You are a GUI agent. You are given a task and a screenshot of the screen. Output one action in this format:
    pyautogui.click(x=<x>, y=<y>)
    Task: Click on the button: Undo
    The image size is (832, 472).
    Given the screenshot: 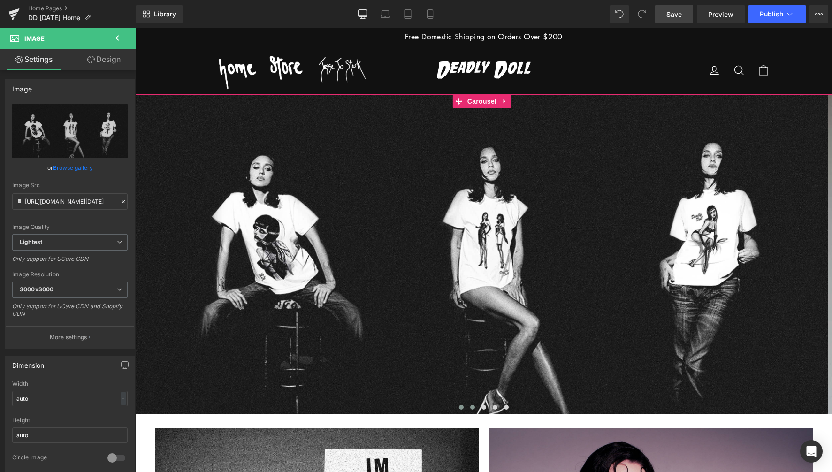 What is the action you would take?
    pyautogui.click(x=619, y=14)
    